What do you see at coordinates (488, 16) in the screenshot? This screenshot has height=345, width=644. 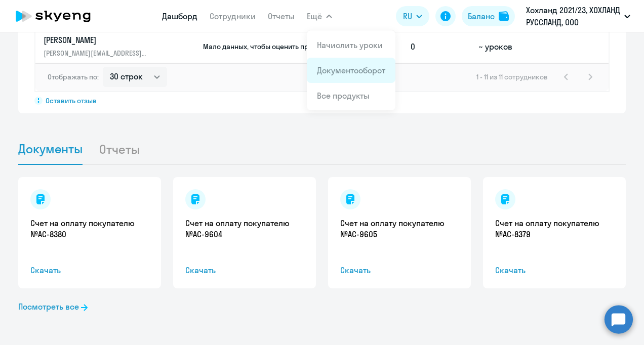 I see `a: Балансbalance` at bounding box center [488, 16].